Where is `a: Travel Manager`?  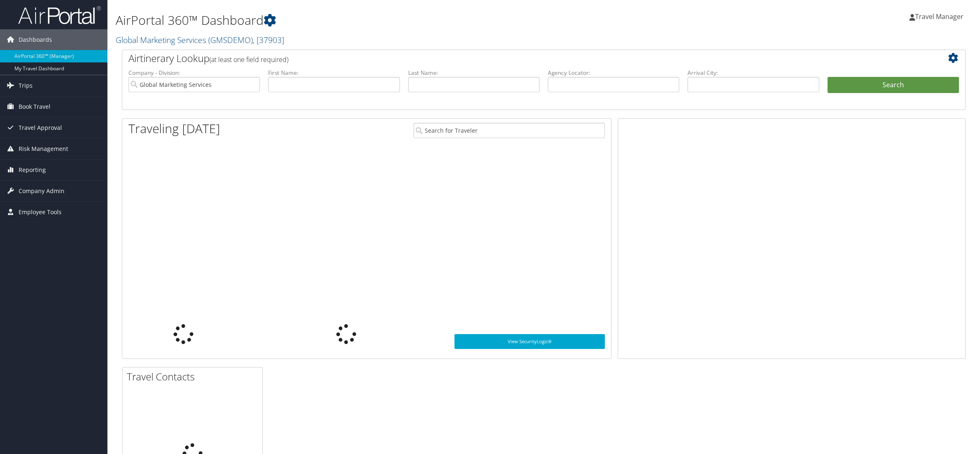
a: Travel Manager is located at coordinates (940, 16).